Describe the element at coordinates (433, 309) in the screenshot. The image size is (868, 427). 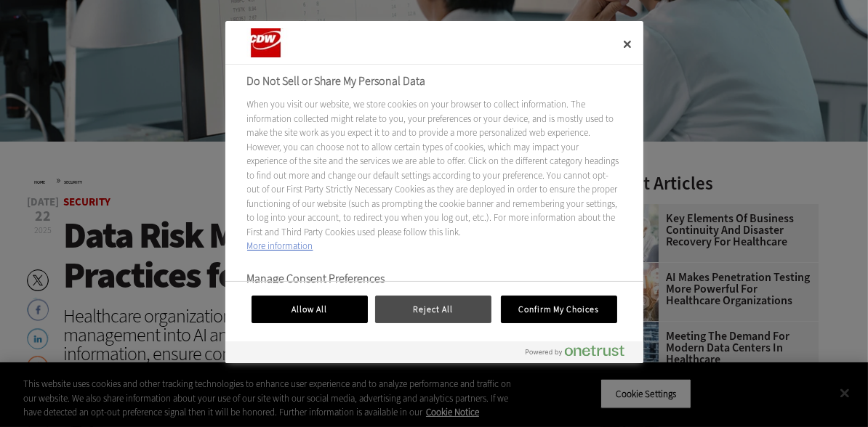
I see `button: Reject All` at that location.